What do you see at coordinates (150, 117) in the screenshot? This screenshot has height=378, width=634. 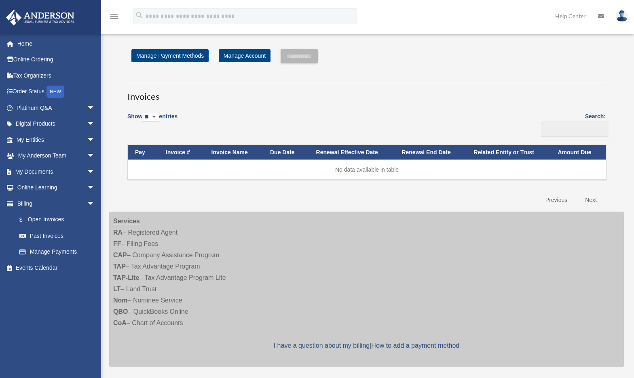 I see `select: Showentries` at bounding box center [150, 117].